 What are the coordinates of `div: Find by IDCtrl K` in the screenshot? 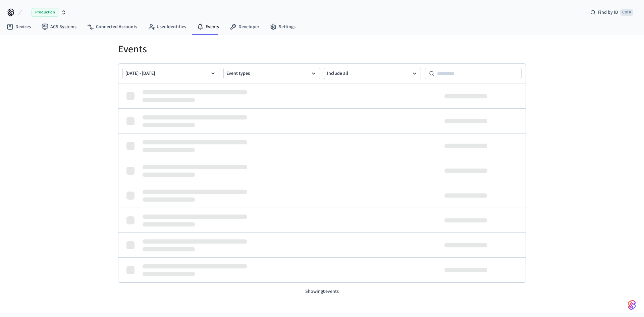 It's located at (612, 12).